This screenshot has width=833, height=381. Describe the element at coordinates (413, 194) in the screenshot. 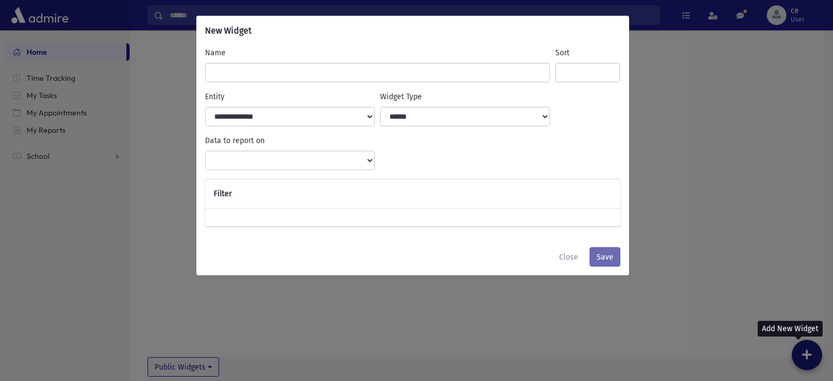

I see `div: Filter` at that location.